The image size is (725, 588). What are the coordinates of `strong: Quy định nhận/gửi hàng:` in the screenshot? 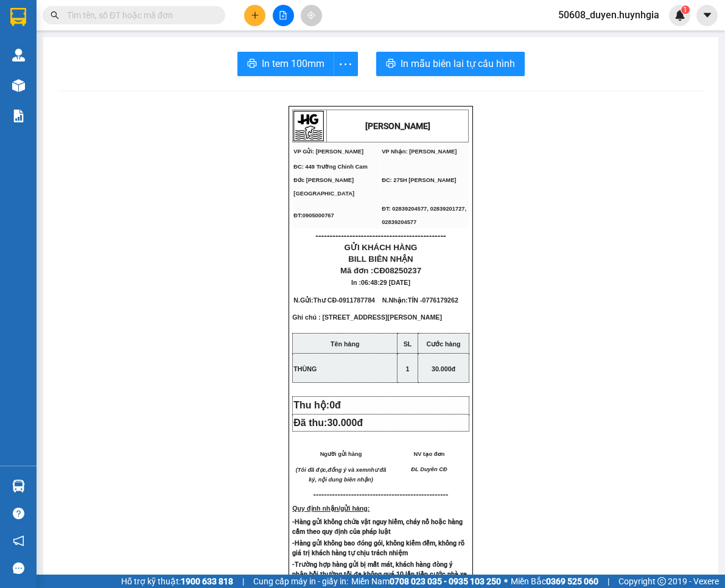 It's located at (330, 509).